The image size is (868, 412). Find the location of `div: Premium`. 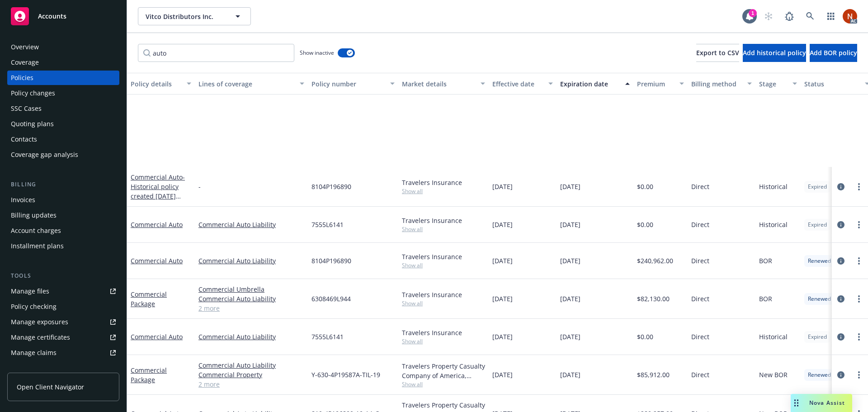

div: Premium is located at coordinates (656, 84).